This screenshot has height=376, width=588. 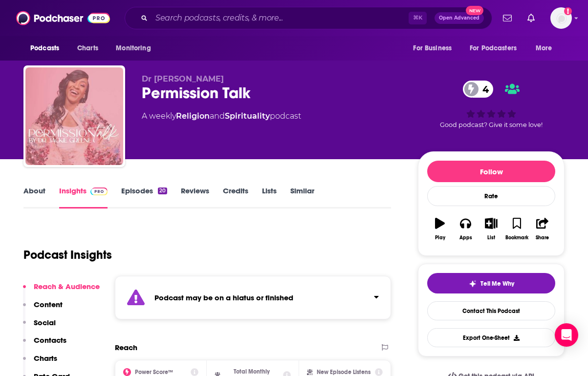 I want to click on button: Open AdvancedNew, so click(x=459, y=18).